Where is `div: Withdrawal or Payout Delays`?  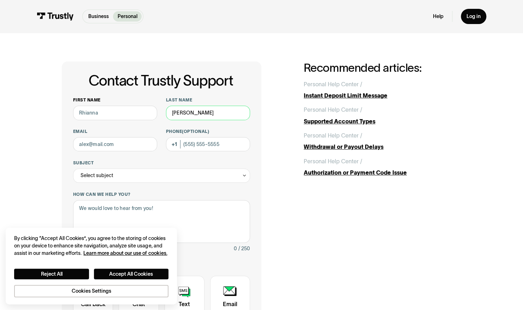 div: Withdrawal or Payout Delays is located at coordinates (382, 147).